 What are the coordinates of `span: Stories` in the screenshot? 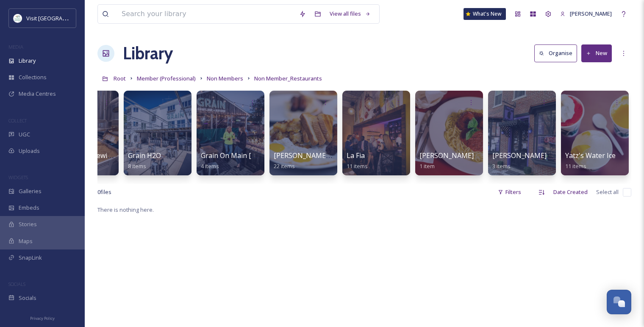 It's located at (27, 224).